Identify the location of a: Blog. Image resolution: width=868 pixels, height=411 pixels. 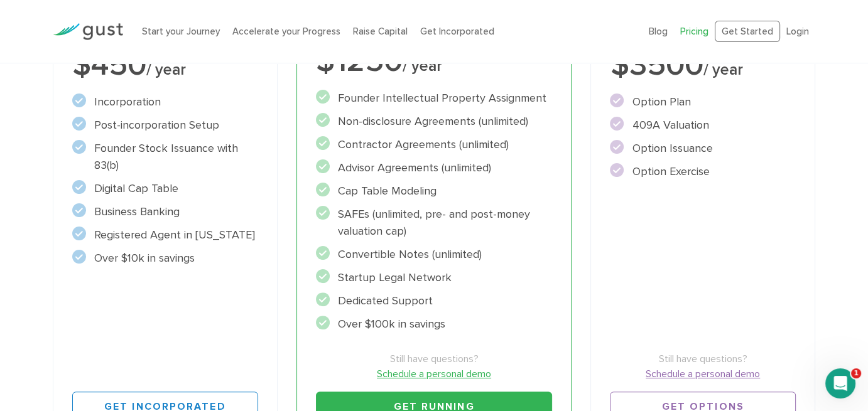
(658, 31).